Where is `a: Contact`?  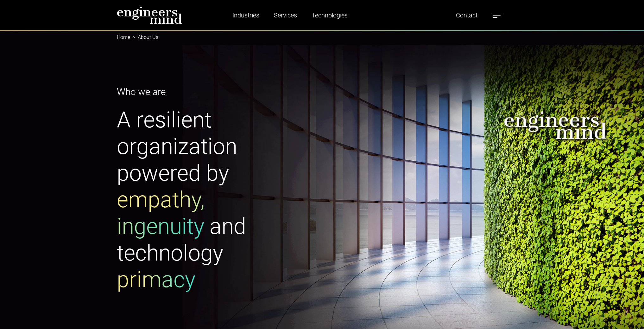 a: Contact is located at coordinates (466, 15).